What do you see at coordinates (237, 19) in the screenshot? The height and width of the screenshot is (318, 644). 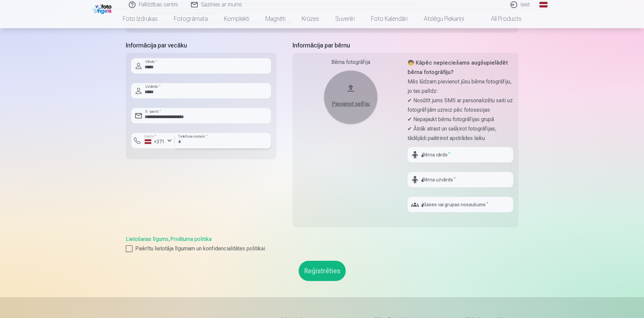 I see `a: Komplekti` at bounding box center [237, 19].